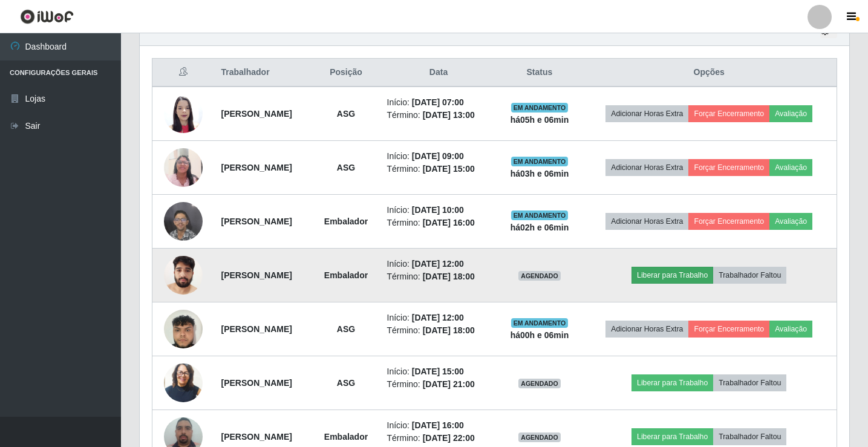  What do you see at coordinates (540, 227) in the screenshot?
I see `strong: há 02 h e 06 min` at bounding box center [540, 227].